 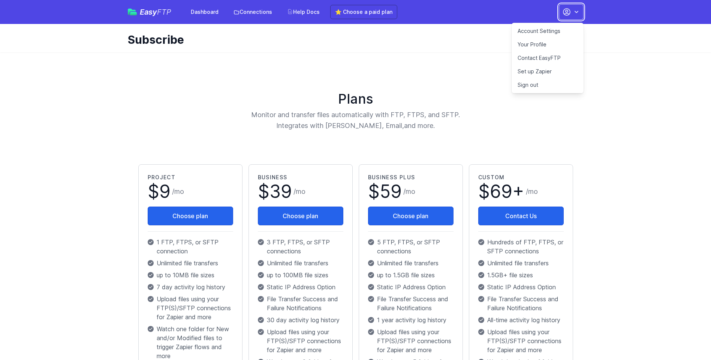 I want to click on p: Hundreds of FTP, FTPS, or SFTP connections, so click(x=521, y=247).